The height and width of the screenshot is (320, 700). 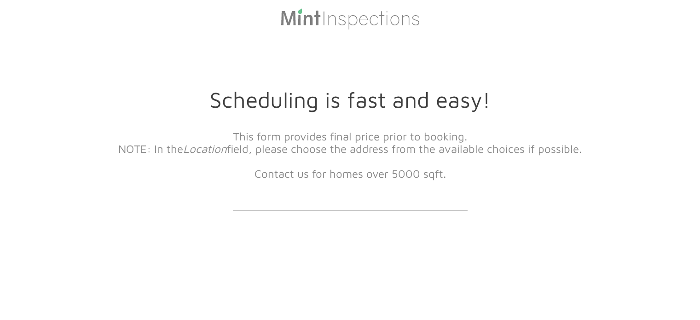 What do you see at coordinates (350, 18) in the screenshot?
I see `img: Mint Inspections` at bounding box center [350, 18].